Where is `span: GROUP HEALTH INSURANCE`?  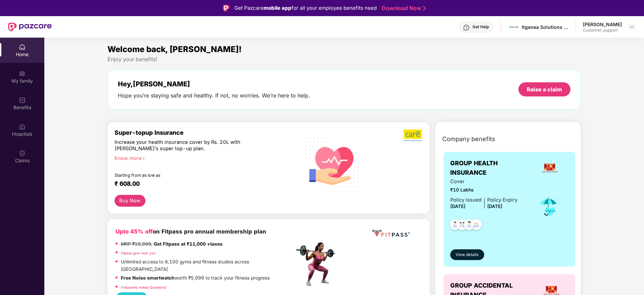
span: GROUP HEALTH INSURANCE is located at coordinates (490, 168).